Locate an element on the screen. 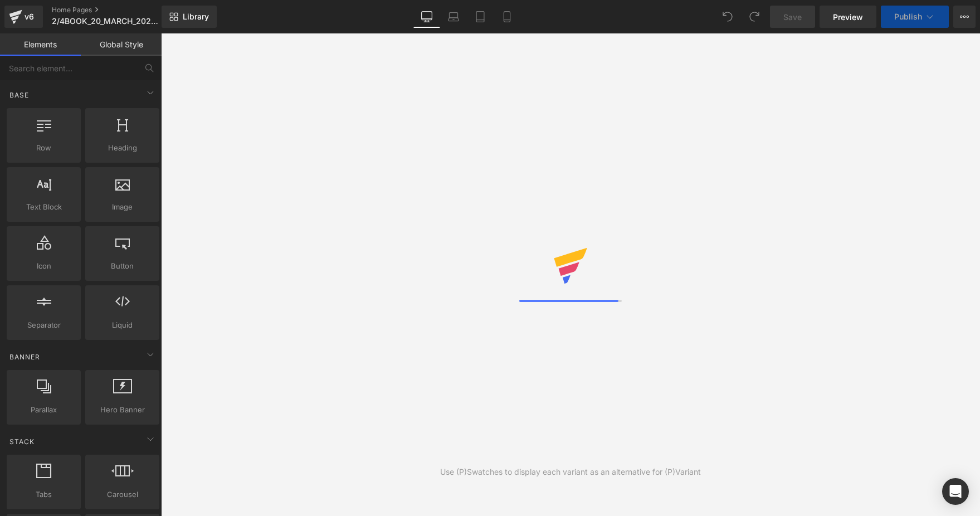  div: Open Intercom Messenger is located at coordinates (955, 491).